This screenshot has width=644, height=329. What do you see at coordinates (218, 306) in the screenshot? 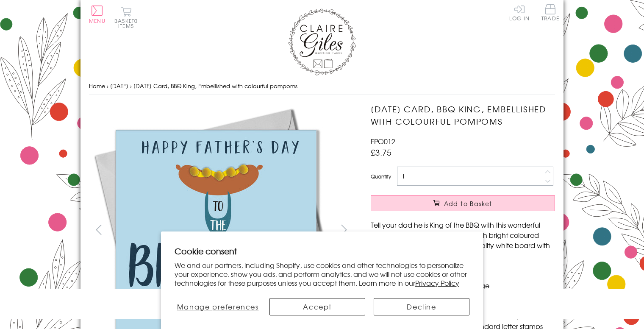
I see `span: Manage preferences` at bounding box center [218, 306].